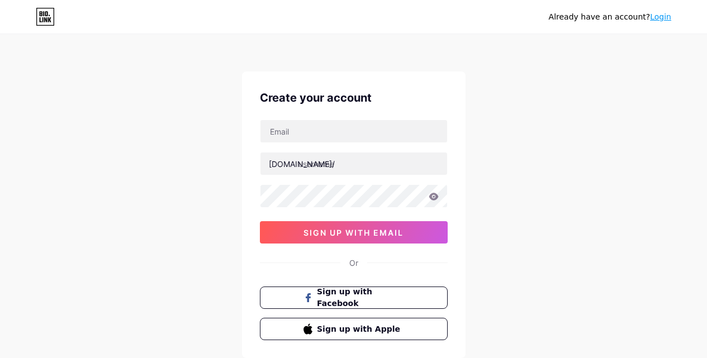 The image size is (707, 358). What do you see at coordinates (354, 298) in the screenshot?
I see `button: Sign up with Facebook` at bounding box center [354, 298].